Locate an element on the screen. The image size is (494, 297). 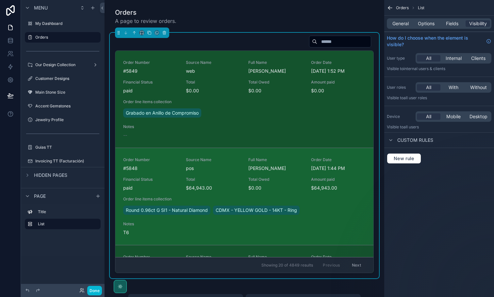
span: With is located at coordinates (454, 87).